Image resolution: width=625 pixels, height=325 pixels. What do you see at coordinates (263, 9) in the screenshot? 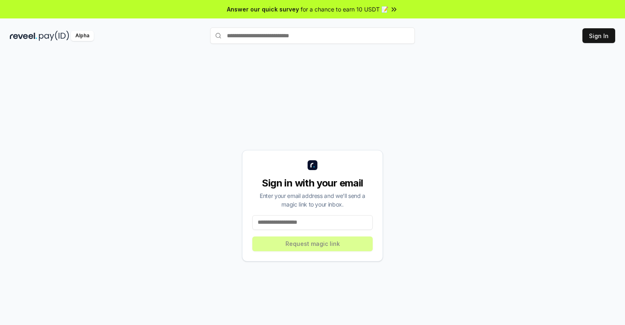
I see `span: Answer our quick survey` at bounding box center [263, 9].